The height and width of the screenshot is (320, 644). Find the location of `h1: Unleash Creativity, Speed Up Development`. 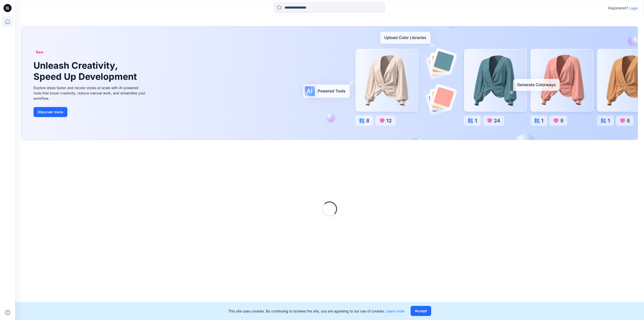

h1: Unleash Creativity, Speed Up Development is located at coordinates (86, 71).